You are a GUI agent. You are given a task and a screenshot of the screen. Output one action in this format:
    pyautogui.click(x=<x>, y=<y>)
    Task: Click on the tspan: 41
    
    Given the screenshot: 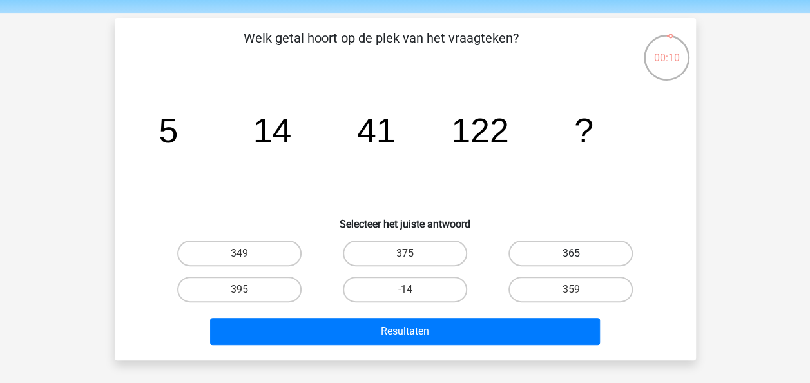 What is the action you would take?
    pyautogui.click(x=376, y=130)
    